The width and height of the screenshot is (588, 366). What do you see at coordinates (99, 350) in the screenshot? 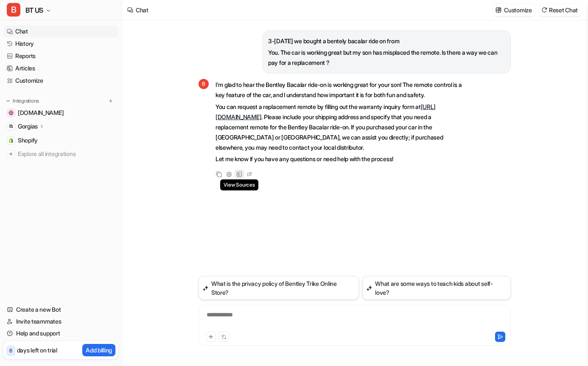
I see `button: Add billing` at bounding box center [99, 350].